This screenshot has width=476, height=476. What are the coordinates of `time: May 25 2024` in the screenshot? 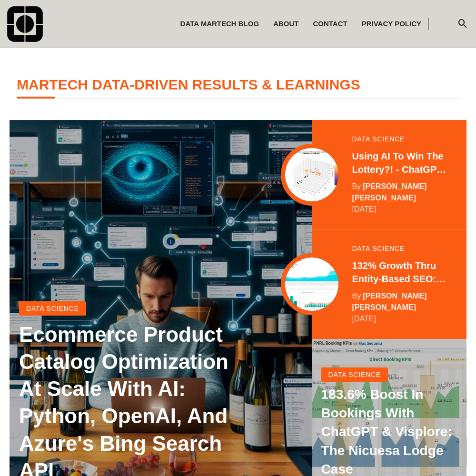 It's located at (364, 319).